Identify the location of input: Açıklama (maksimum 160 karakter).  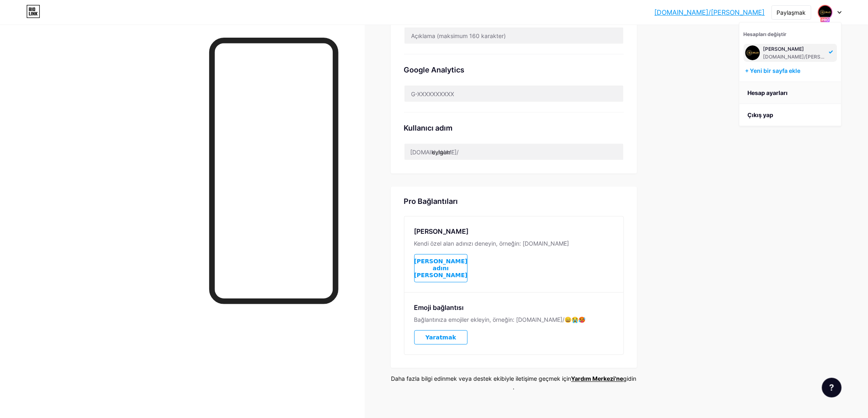
(513, 35).